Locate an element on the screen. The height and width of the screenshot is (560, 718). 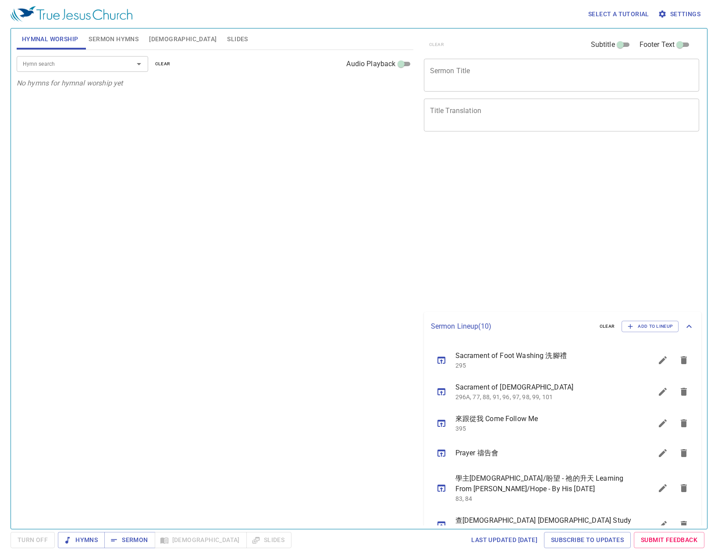
button: Sermon is located at coordinates (129, 540).